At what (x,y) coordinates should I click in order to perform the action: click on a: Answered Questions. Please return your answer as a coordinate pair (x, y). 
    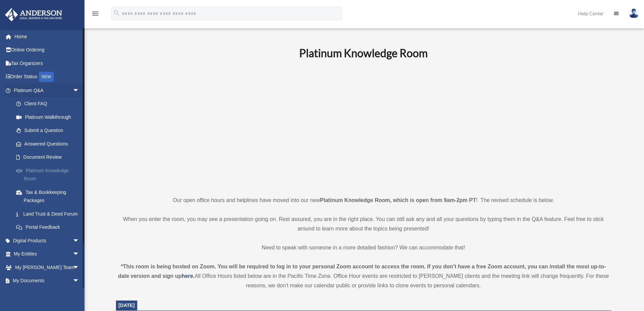
    Looking at the image, I should click on (50, 144).